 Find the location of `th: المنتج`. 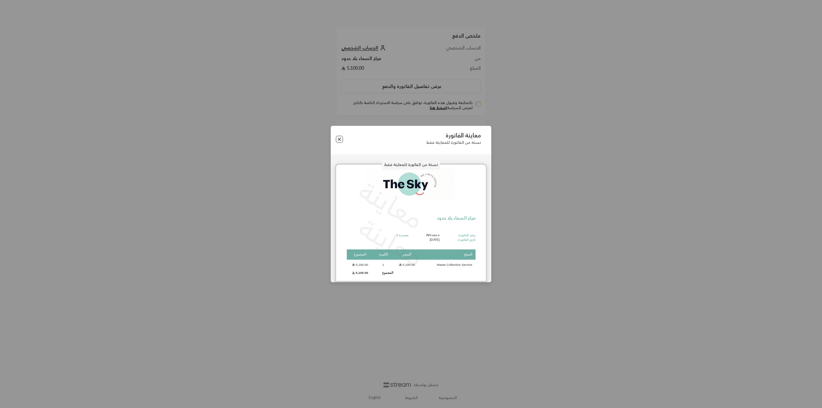

th: المنتج is located at coordinates (448, 255).